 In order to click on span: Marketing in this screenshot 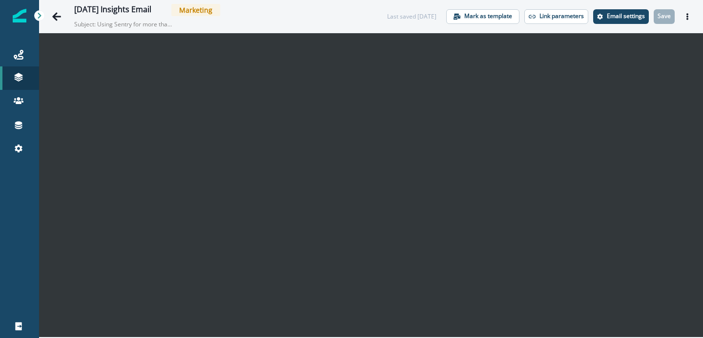, I will do `click(196, 10)`.